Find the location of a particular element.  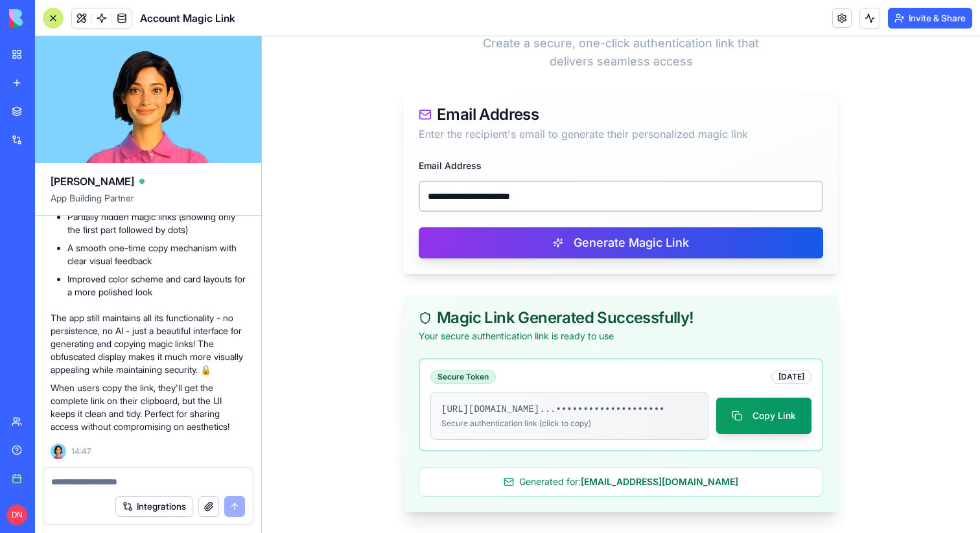

p: The app still maintains all its functionality - no persistence, no AI - just a beautiful interfac... is located at coordinates (148, 344).